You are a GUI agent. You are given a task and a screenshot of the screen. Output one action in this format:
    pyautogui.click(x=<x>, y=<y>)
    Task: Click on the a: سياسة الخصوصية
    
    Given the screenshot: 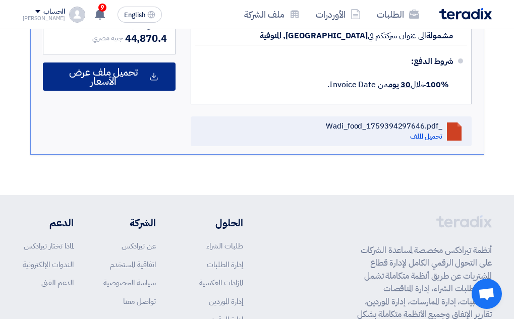 What is the action you would take?
    pyautogui.click(x=130, y=283)
    